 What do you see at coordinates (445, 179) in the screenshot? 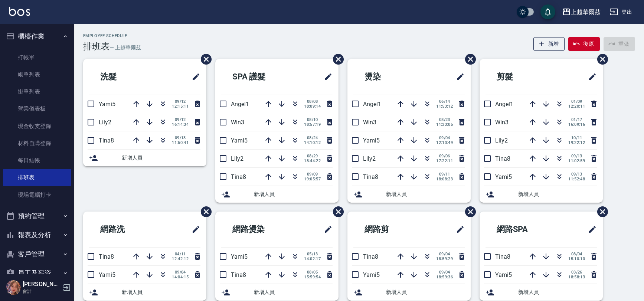
I see `span: 18:08:23` at bounding box center [445, 179].